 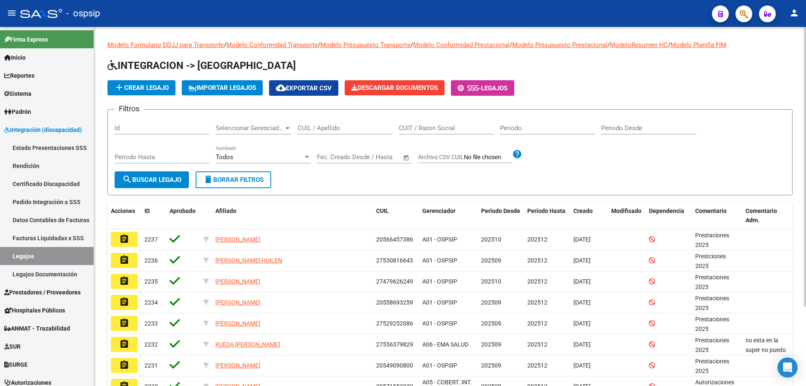 I want to click on datatable-header-cell: ID, so click(x=154, y=216).